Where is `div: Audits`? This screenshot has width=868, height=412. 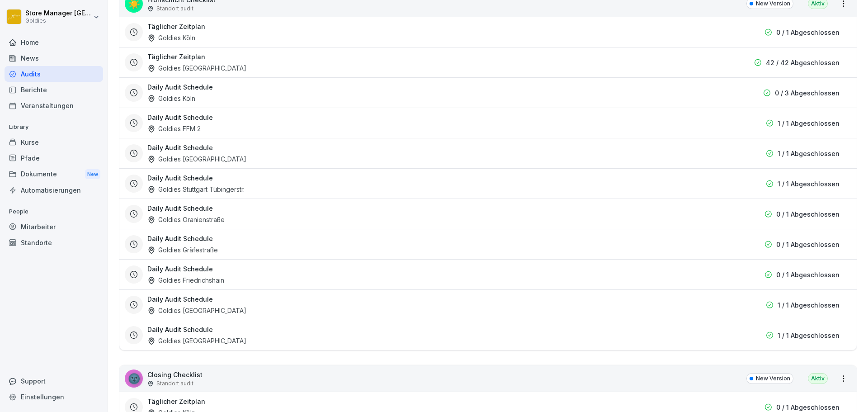 div: Audits is located at coordinates (54, 74).